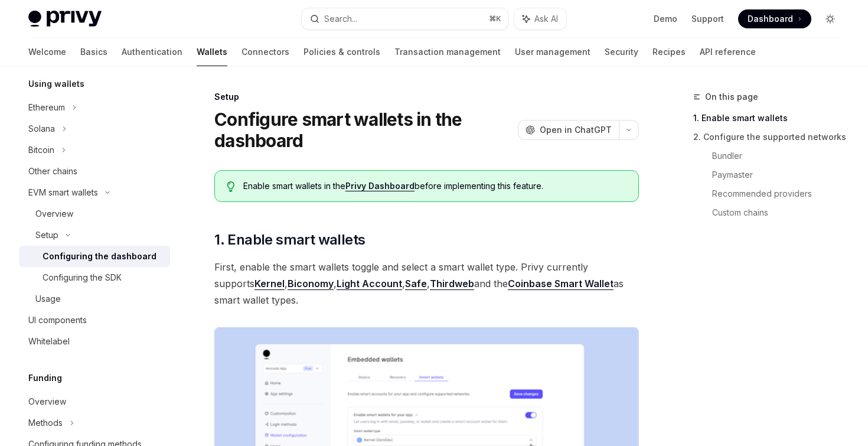 Image resolution: width=868 pixels, height=446 pixels. I want to click on div: UI components, so click(57, 320).